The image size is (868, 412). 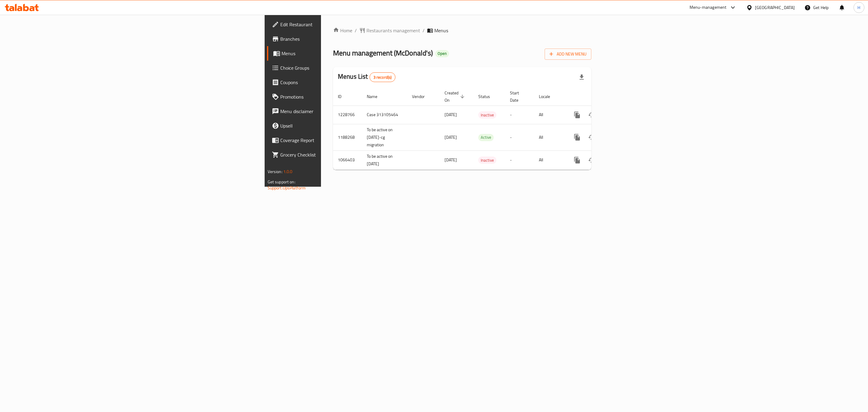 I want to click on a: Upsell, so click(x=338, y=125).